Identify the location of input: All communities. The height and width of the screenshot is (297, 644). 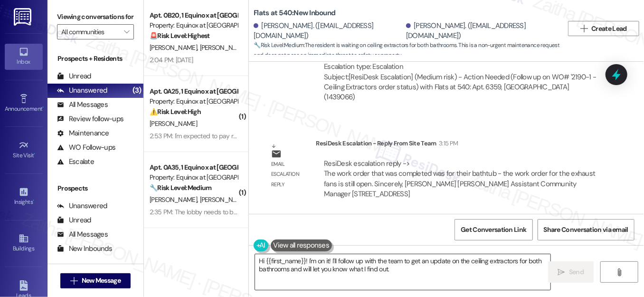
(90, 32).